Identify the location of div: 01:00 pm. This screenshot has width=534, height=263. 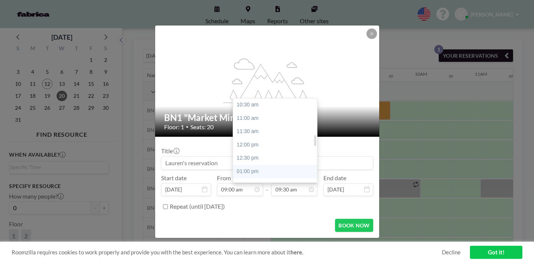
(275, 171).